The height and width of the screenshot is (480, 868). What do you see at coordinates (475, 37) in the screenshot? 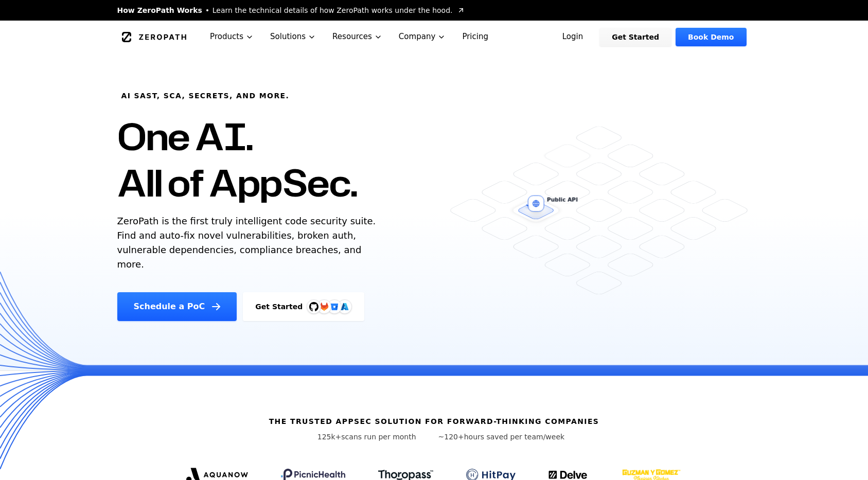
I see `a: Pricing` at bounding box center [475, 37].